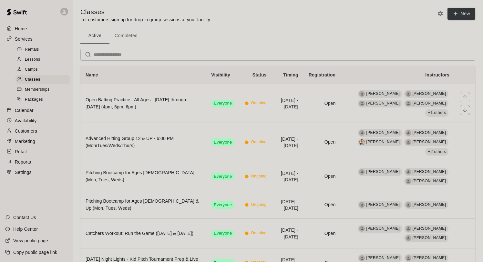 This screenshot has width=483, height=262. Describe the element at coordinates (291, 75) in the screenshot. I see `b: Timing` at that location.